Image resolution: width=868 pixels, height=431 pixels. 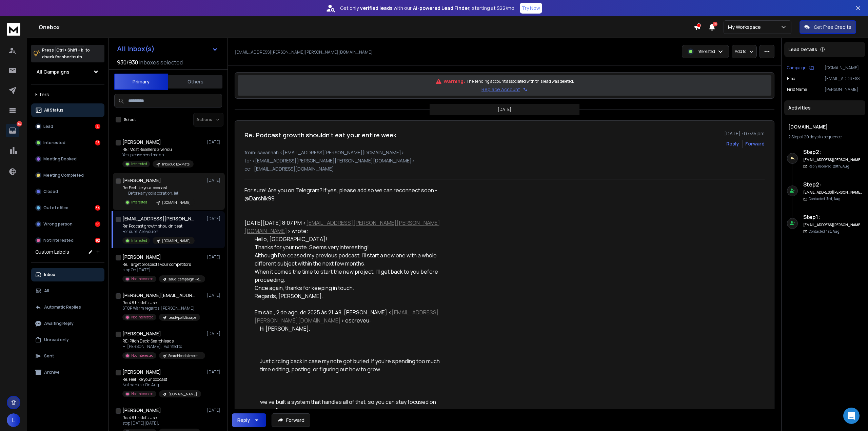 What do you see at coordinates (163, 264) in the screenshot?
I see `p: Re: Target prospects your competitors` at bounding box center [163, 264].